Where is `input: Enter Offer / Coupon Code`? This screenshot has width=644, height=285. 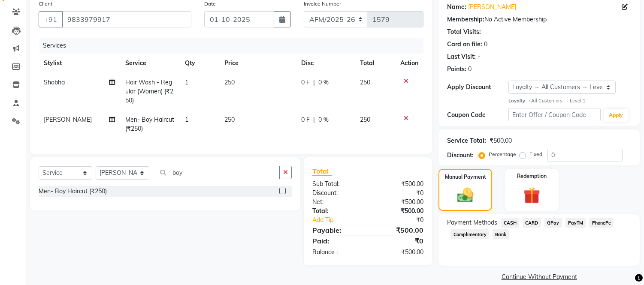
input: Enter Offer / Coupon Code is located at coordinates (554, 115).